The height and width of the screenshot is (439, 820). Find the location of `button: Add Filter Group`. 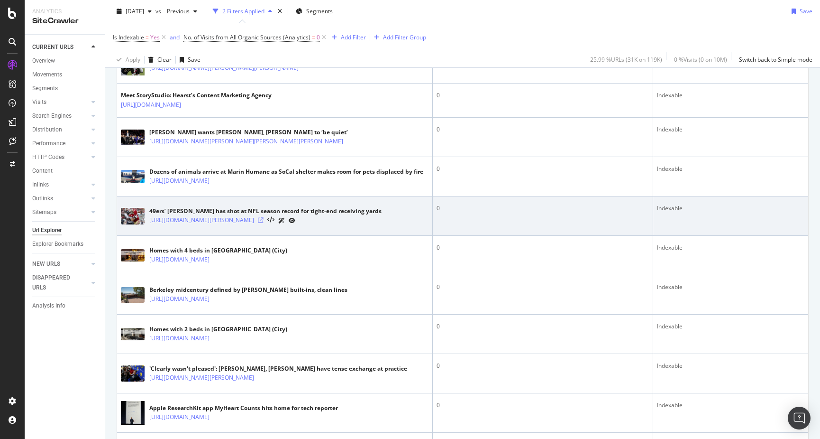

button: Add Filter Group is located at coordinates (398, 37).